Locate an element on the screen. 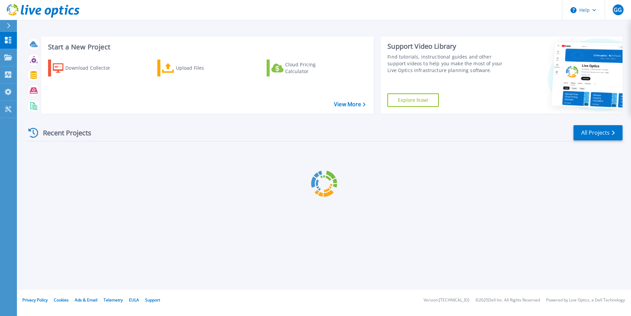  div: Download Collector is located at coordinates (92, 68).